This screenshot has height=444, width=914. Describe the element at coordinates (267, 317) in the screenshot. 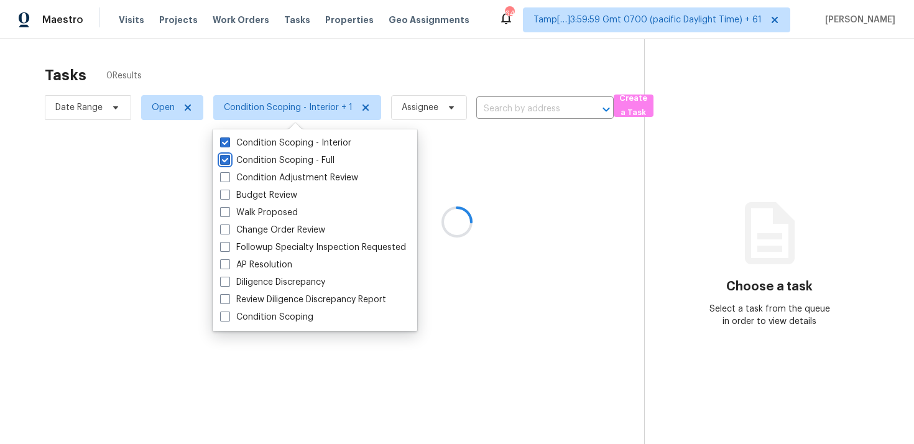

I see `label: Condition Scoping` at that location.